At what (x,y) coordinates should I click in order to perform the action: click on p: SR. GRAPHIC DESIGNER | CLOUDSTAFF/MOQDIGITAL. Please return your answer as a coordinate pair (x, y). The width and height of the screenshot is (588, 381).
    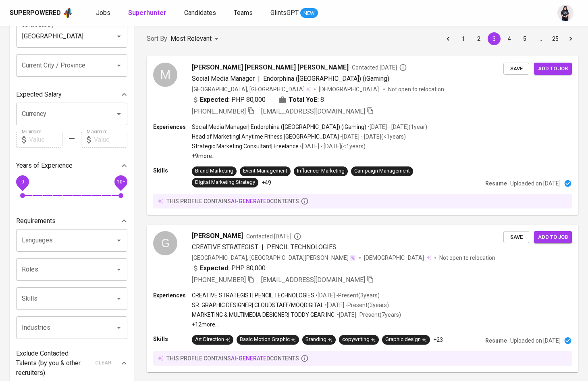
    Looking at the image, I should click on (257, 305).